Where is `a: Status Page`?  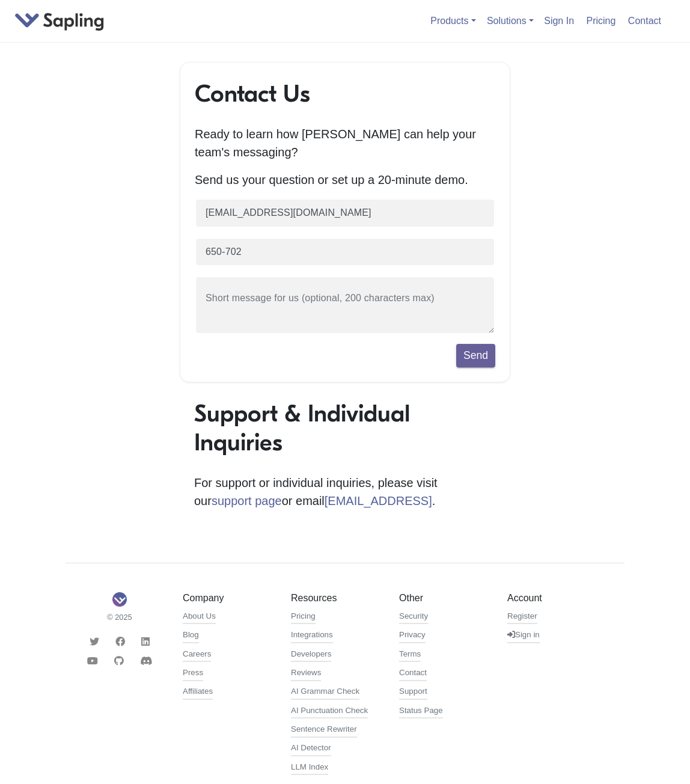
a: Status Page is located at coordinates (421, 711).